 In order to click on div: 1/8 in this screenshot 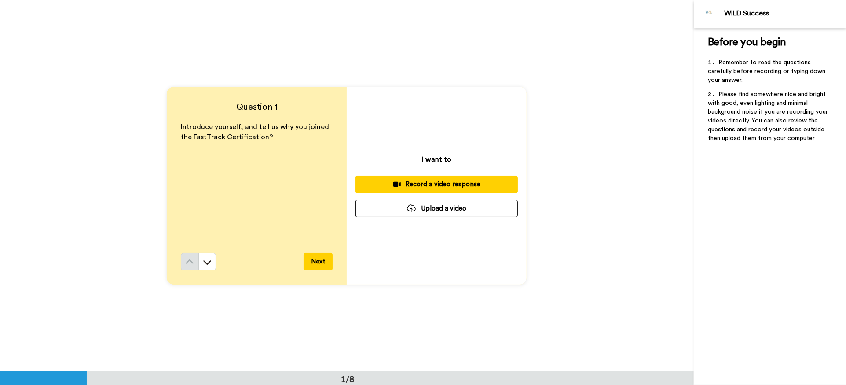, I will do `click(348, 379)`.